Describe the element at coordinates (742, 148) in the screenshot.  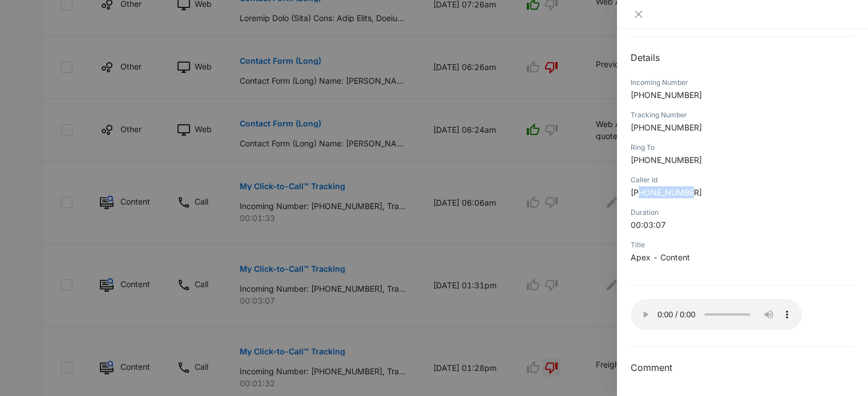
I see `div: Ring To` at that location.